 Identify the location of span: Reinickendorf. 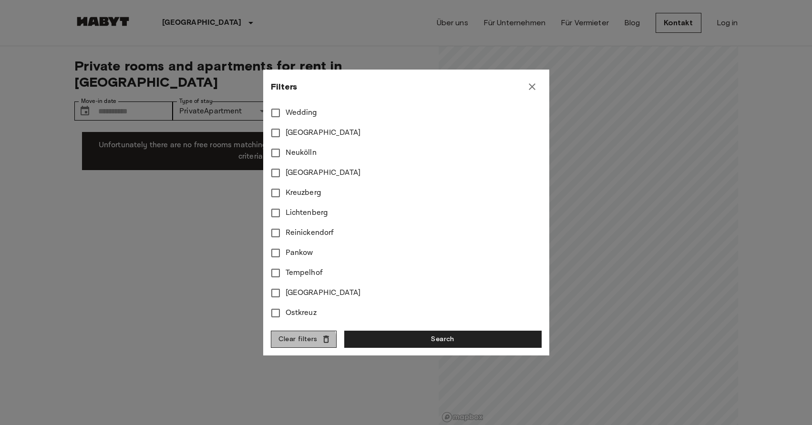
(310, 233).